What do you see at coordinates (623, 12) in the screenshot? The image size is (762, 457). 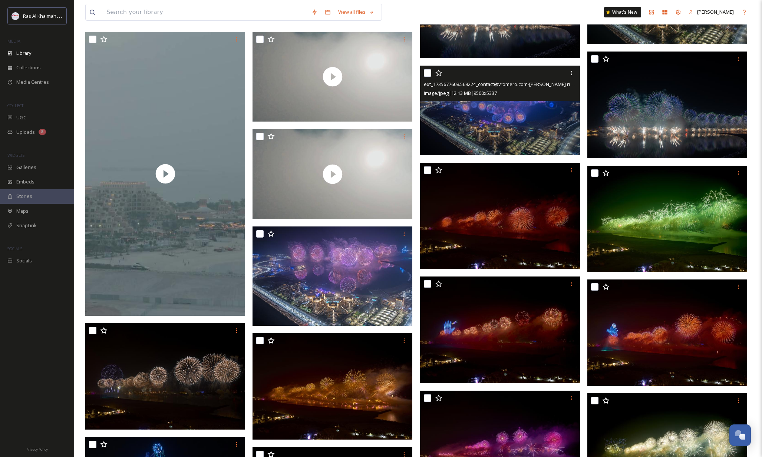 I see `a: What's New` at bounding box center [623, 12].